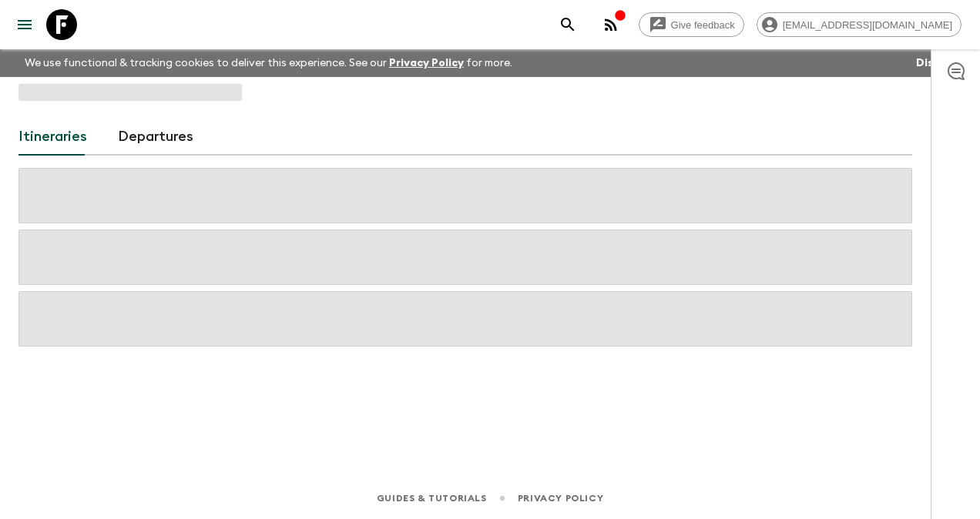 The width and height of the screenshot is (980, 519). What do you see at coordinates (24, 24) in the screenshot?
I see `button: menu` at bounding box center [24, 24].